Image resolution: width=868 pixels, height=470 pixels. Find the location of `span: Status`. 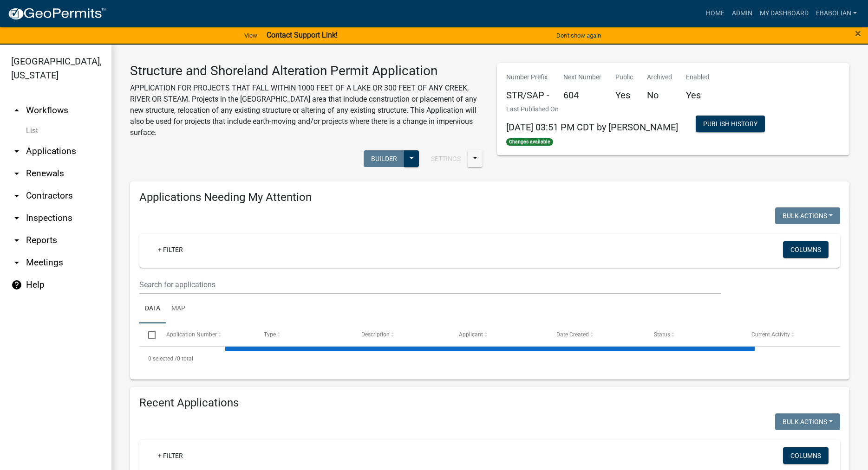

span: Status is located at coordinates (661, 335).